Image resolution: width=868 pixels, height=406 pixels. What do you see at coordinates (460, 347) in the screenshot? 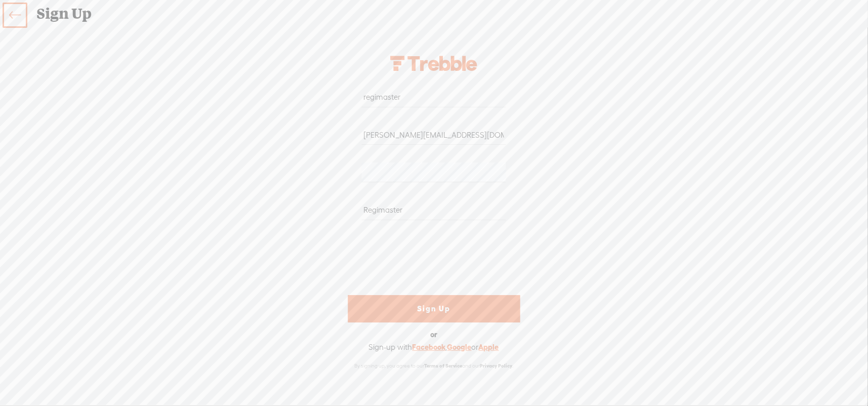
I see `a: Google` at bounding box center [460, 347].